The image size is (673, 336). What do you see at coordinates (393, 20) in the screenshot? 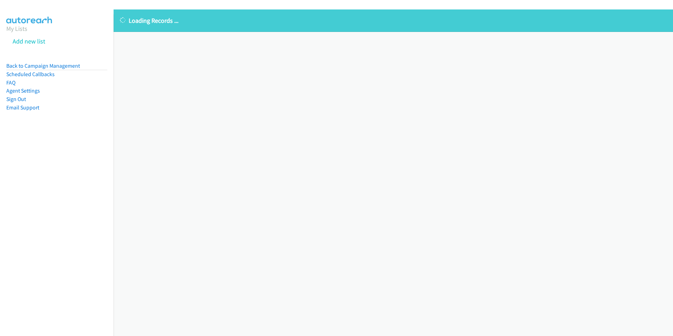
I see `p: Loading Records ...` at bounding box center [393, 20].